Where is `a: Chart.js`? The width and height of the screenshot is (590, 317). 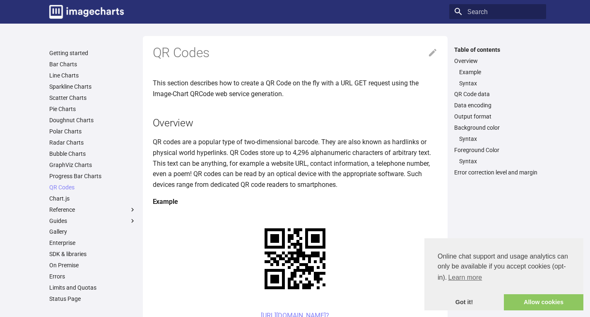
a: Chart.js is located at coordinates (93, 198).